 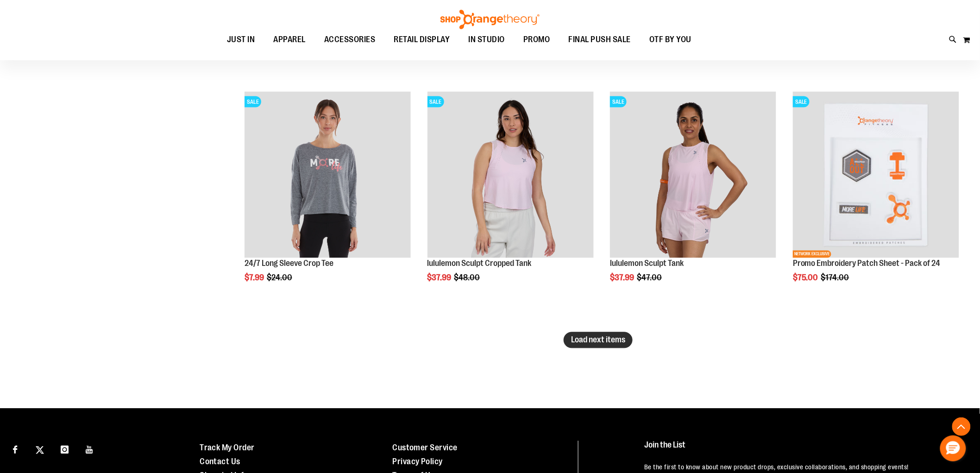 What do you see at coordinates (328, 176) in the screenshot?
I see `a: Product image for 24/7 Long Sleeve Crop TeeSALE` at bounding box center [328, 176].